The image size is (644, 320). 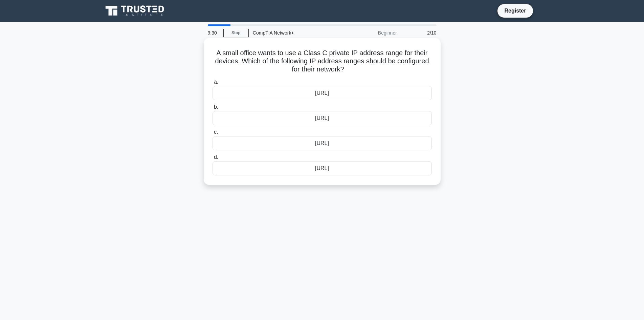 What do you see at coordinates (295, 33) in the screenshot?
I see `div: CompTIA Network+` at bounding box center [295, 33].